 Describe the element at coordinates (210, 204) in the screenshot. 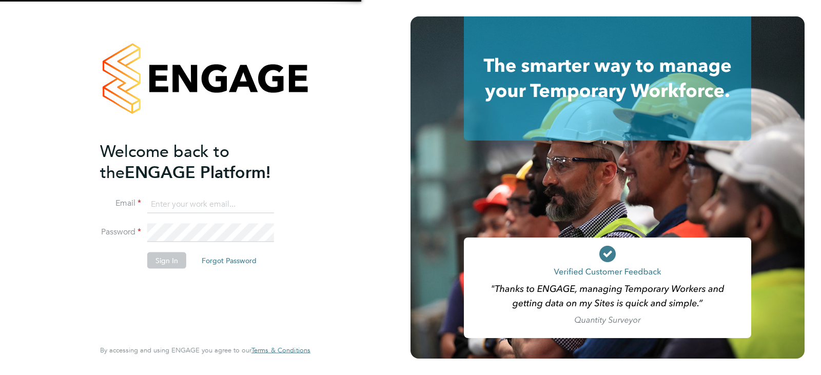

I see `input: Enter your work email...` at that location.